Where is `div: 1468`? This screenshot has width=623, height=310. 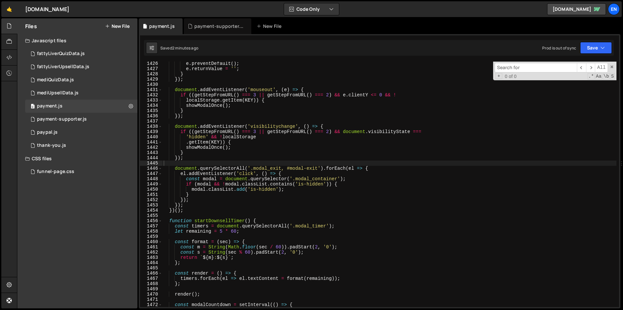
div: 1468 is located at coordinates (151, 283).